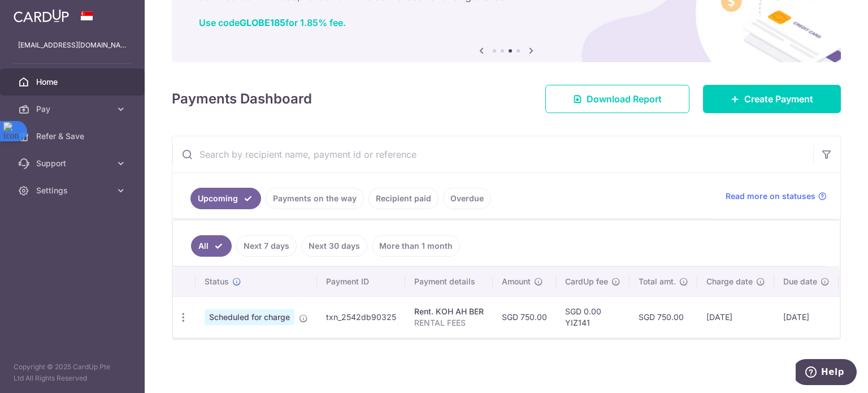 The height and width of the screenshot is (393, 868). I want to click on th: Payment ID, so click(362, 282).